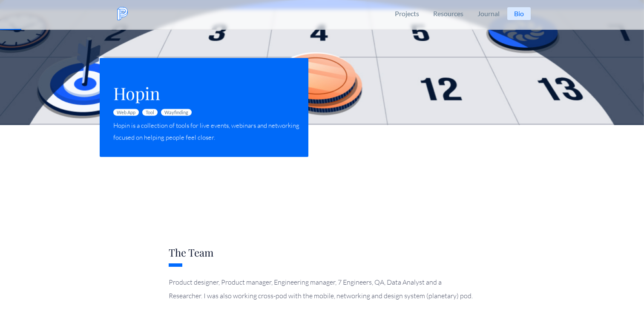  I want to click on img: Logo, so click(123, 14).